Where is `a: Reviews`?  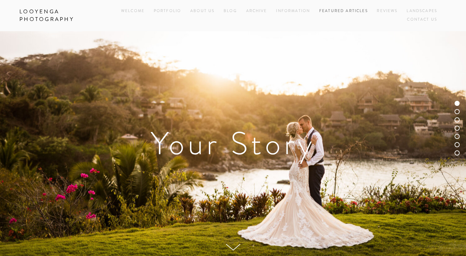
a: Reviews is located at coordinates (387, 11).